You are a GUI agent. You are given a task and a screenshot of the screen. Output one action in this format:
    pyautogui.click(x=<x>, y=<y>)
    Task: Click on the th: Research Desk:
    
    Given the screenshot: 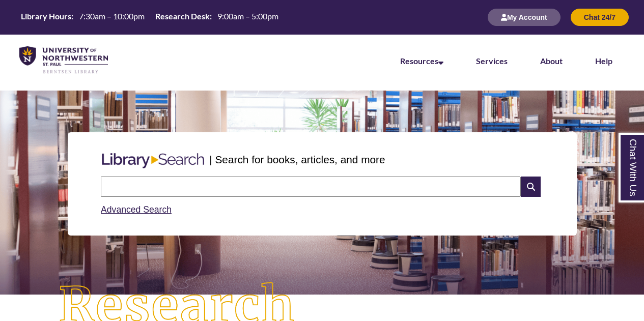 What is the action you would take?
    pyautogui.click(x=182, y=16)
    